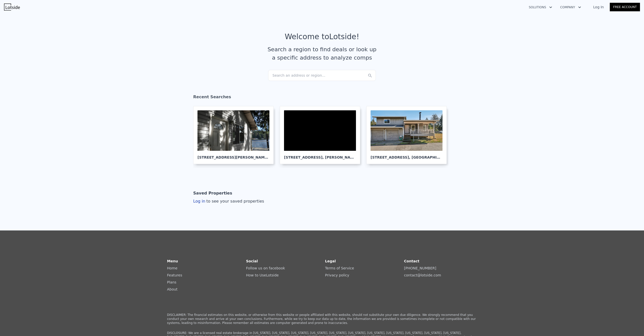 The height and width of the screenshot is (336, 644). What do you see at coordinates (422, 275) in the screenshot?
I see `a: contact@lotside.com` at bounding box center [422, 275].